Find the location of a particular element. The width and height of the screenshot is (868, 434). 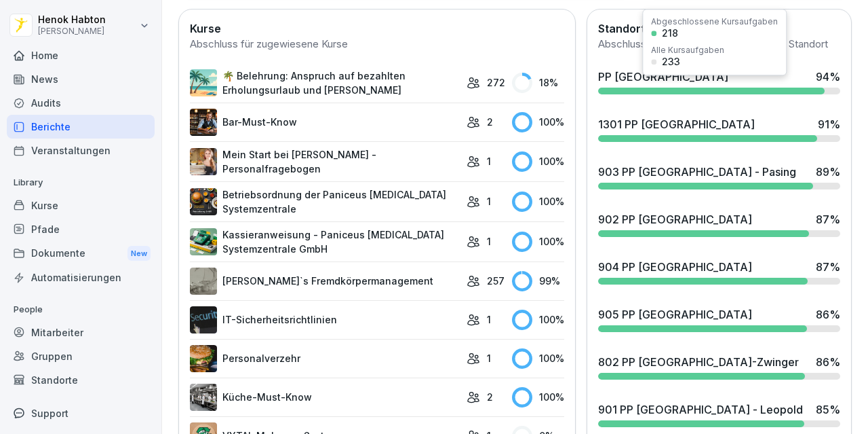

div: Support is located at coordinates (81, 413).